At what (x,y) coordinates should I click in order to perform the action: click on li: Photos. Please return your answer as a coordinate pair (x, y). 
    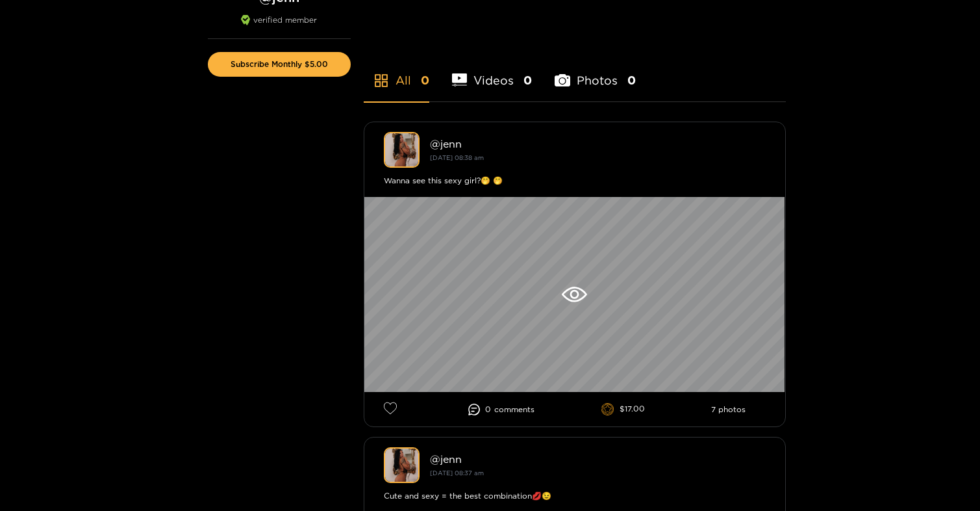
    Looking at the image, I should click on (595, 73).